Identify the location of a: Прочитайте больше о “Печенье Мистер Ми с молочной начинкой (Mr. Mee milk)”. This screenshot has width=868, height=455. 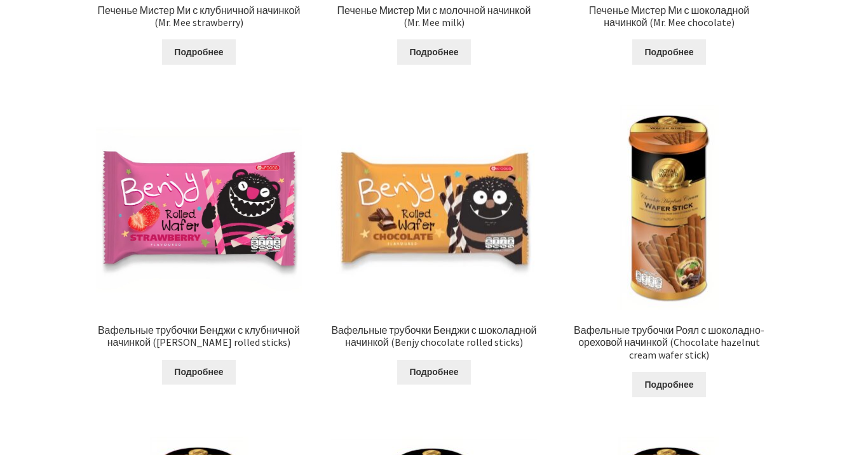
(434, 52).